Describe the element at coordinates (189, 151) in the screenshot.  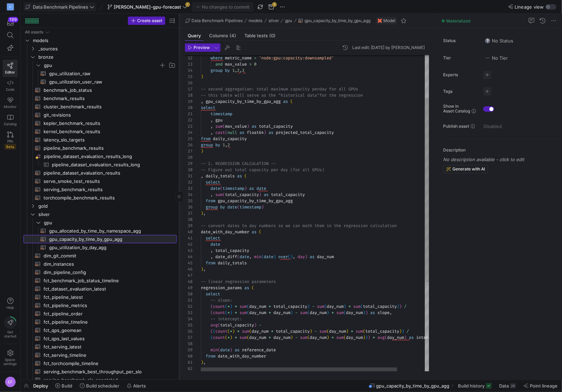
I see `div: 27` at that location.